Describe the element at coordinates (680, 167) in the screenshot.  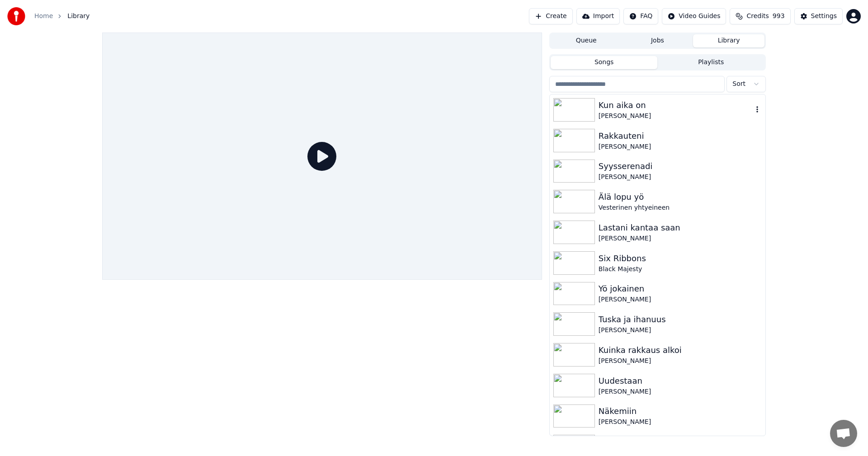
I see `div: Syysserenadi` at that location.